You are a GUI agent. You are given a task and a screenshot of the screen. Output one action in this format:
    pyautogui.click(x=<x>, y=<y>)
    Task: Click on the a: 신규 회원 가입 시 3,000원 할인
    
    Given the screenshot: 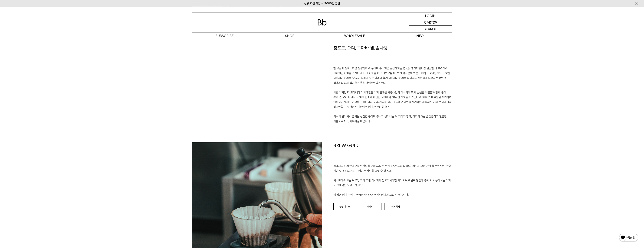 What is the action you would take?
    pyautogui.click(x=322, y=3)
    